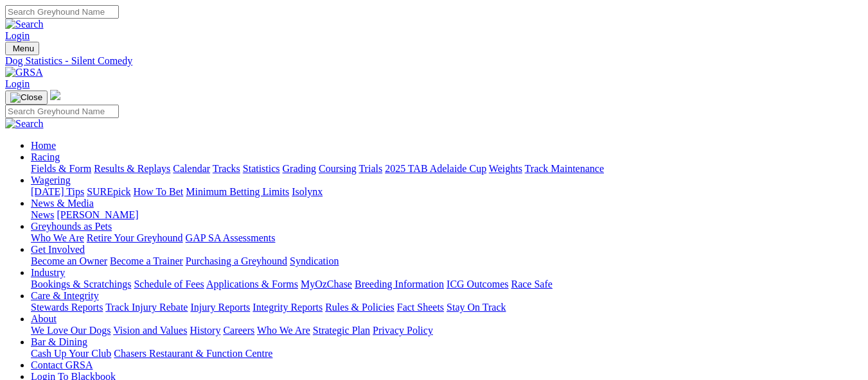 The image size is (868, 380). I want to click on a: Fields & Form, so click(61, 168).